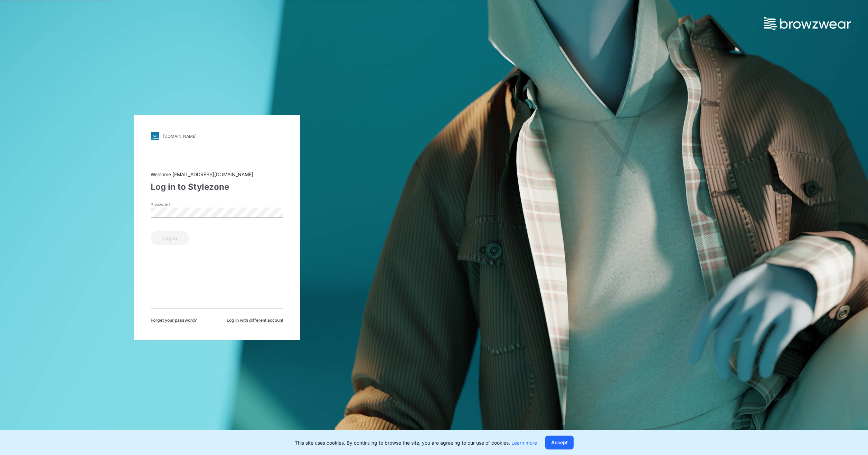  What do you see at coordinates (560, 442) in the screenshot?
I see `button: Accept` at bounding box center [560, 442].